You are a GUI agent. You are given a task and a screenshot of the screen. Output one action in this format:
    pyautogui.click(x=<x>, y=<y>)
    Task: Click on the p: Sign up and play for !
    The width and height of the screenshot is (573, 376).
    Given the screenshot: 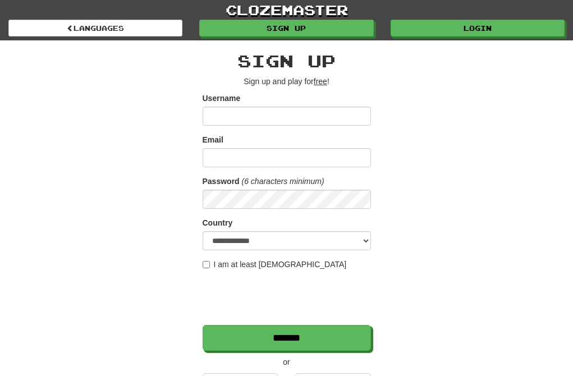 What is the action you would take?
    pyautogui.click(x=287, y=81)
    